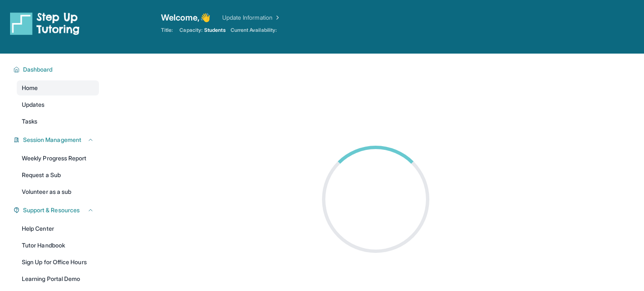 This screenshot has height=291, width=644. Describe the element at coordinates (30, 88) in the screenshot. I see `span: Home` at that location.